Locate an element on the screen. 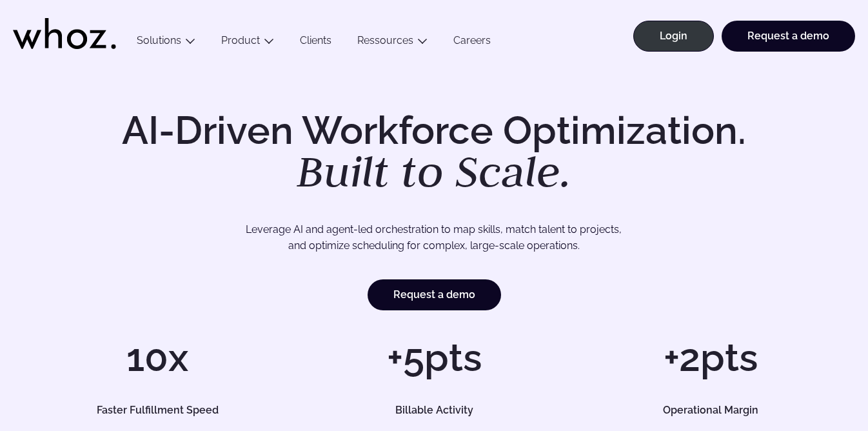 The image size is (868, 431). h1: +5pts is located at coordinates (434, 358).